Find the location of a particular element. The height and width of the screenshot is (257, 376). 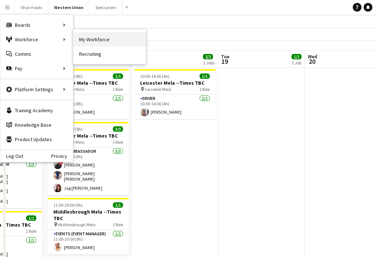

span: Tue is located at coordinates (225, 57).